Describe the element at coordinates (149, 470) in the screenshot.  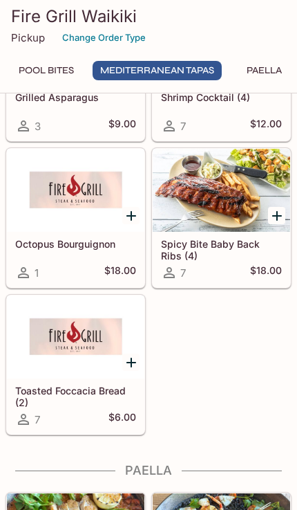
I see `h4: Paella` at that location.